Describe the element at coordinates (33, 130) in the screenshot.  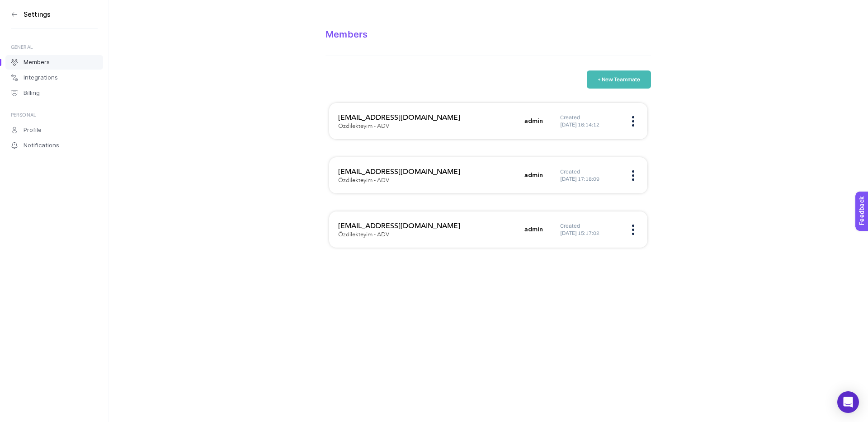
I see `span: Profile` at that location.